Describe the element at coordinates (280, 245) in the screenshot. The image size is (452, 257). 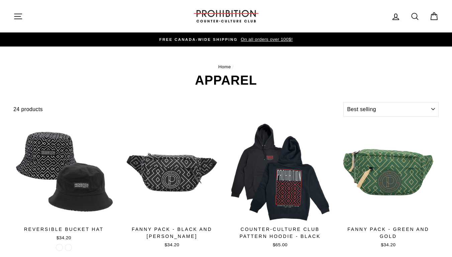
I see `div: $65.00` at that location.